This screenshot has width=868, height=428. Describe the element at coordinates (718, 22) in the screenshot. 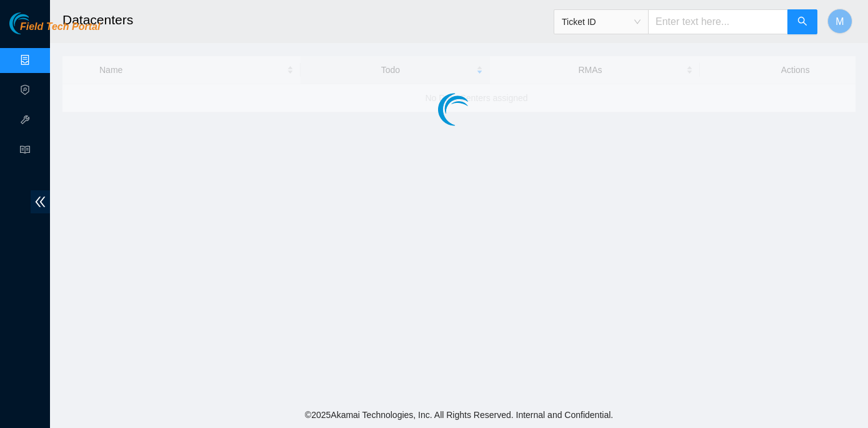

I see `input: Enter text here...` at that location.